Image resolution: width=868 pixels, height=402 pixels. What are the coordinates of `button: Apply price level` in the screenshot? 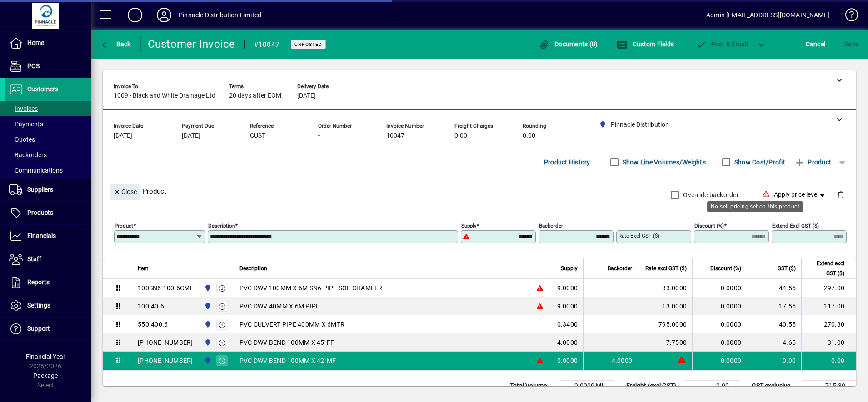 It's located at (800, 195).